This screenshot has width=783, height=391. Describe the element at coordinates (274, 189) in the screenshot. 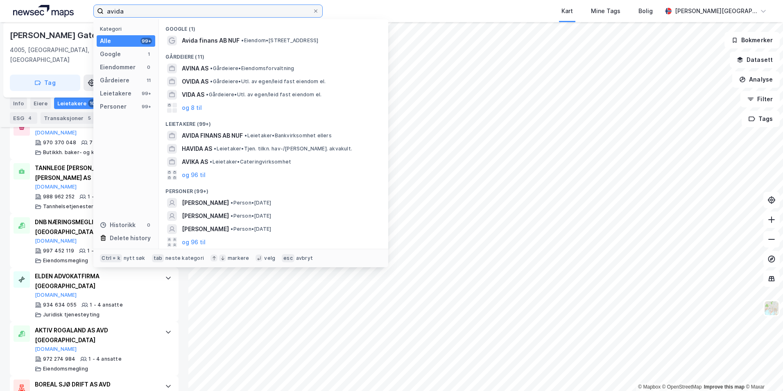

I see `div: Personer (99+)` at that location.